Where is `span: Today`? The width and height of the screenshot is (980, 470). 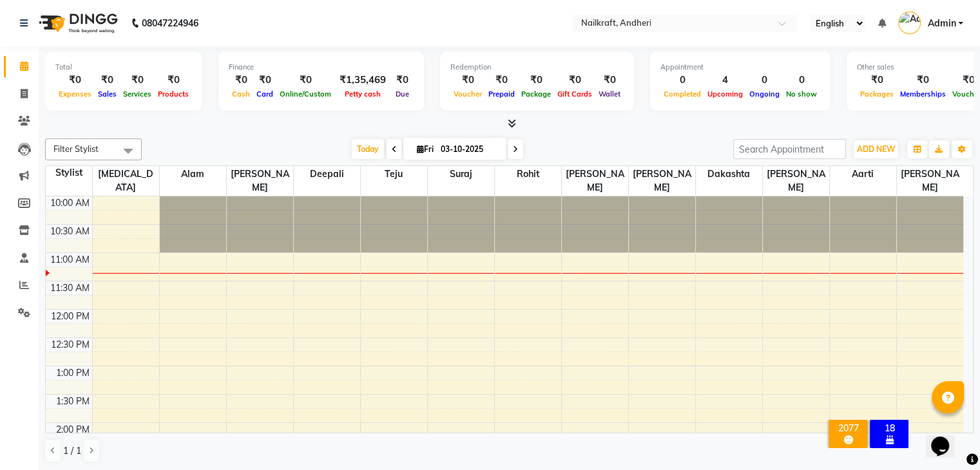
span: Today is located at coordinates (368, 149).